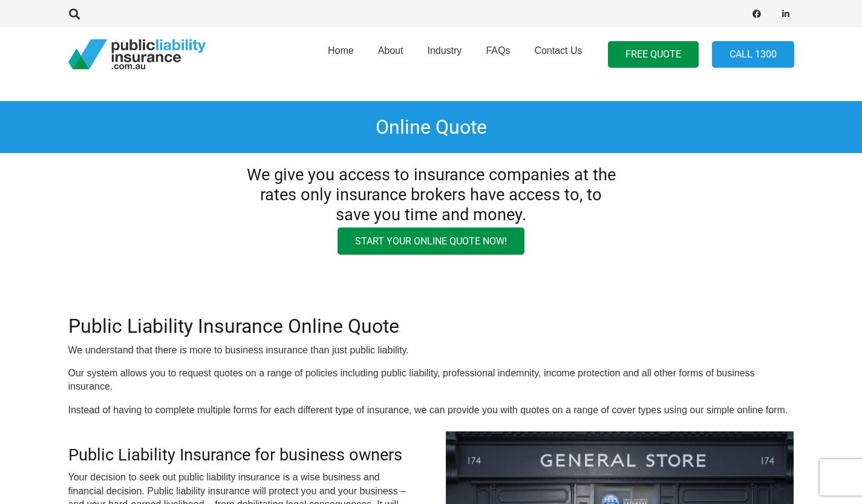 The height and width of the screenshot is (504, 862). What do you see at coordinates (431, 410) in the screenshot?
I see `p: Instead of having to complete multiple forms for each different type of insurance, we can provide...` at bounding box center [431, 410].